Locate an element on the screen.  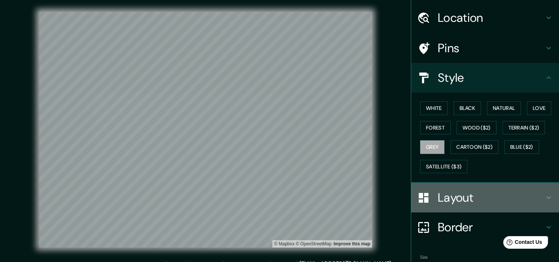
h4: Style is located at coordinates (491, 78).